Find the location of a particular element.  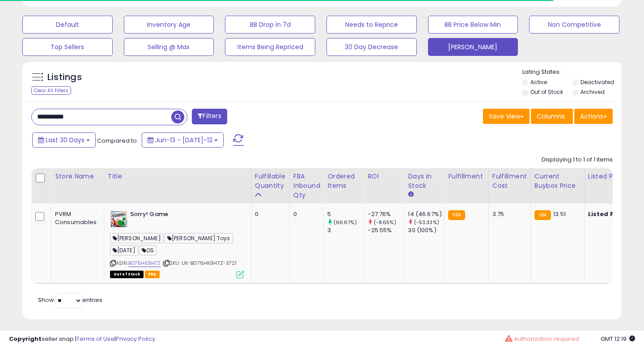

div: -27.76% is located at coordinates (386, 214).